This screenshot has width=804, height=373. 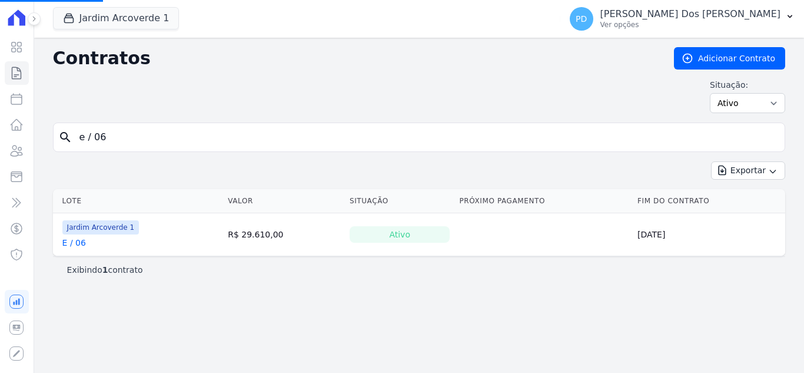 I want to click on span: PD, so click(x=581, y=19).